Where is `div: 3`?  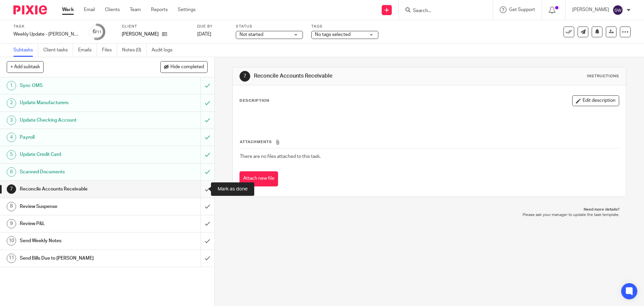
div: 3 is located at coordinates (11, 120).